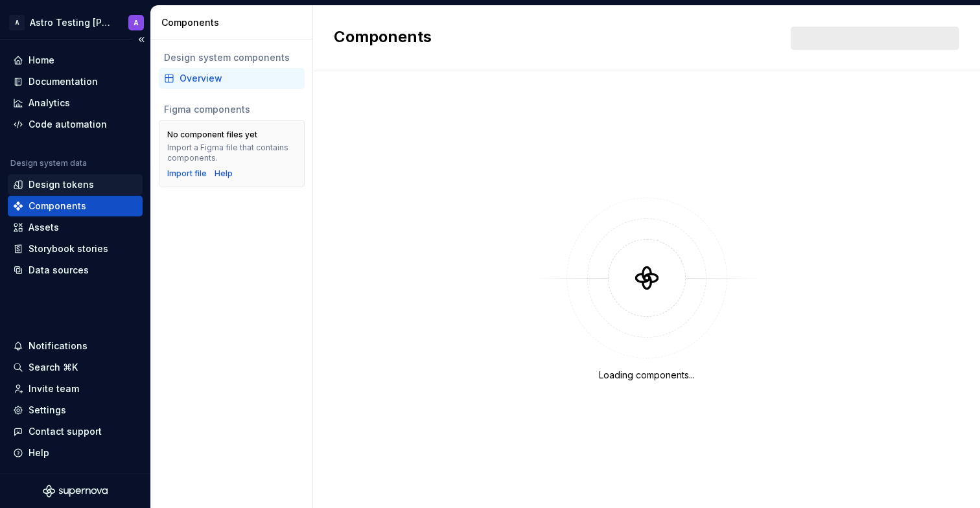 This screenshot has width=980, height=508. Describe the element at coordinates (231, 57) in the screenshot. I see `div: Design system components` at that location.